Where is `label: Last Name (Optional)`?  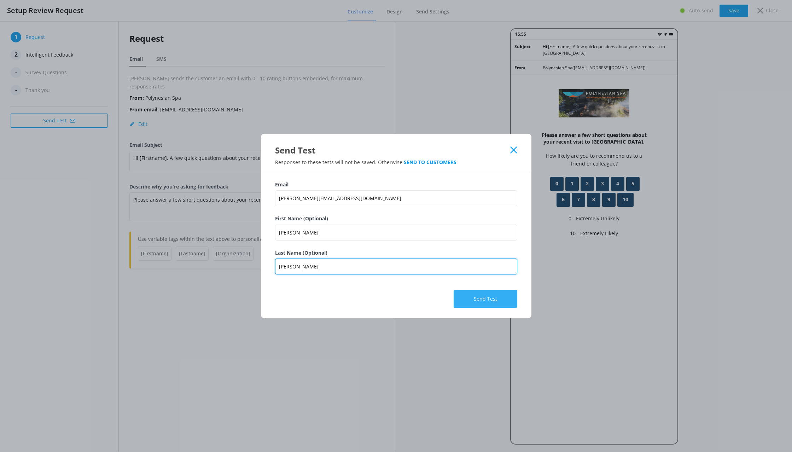 label: Last Name (Optional) is located at coordinates (396, 253).